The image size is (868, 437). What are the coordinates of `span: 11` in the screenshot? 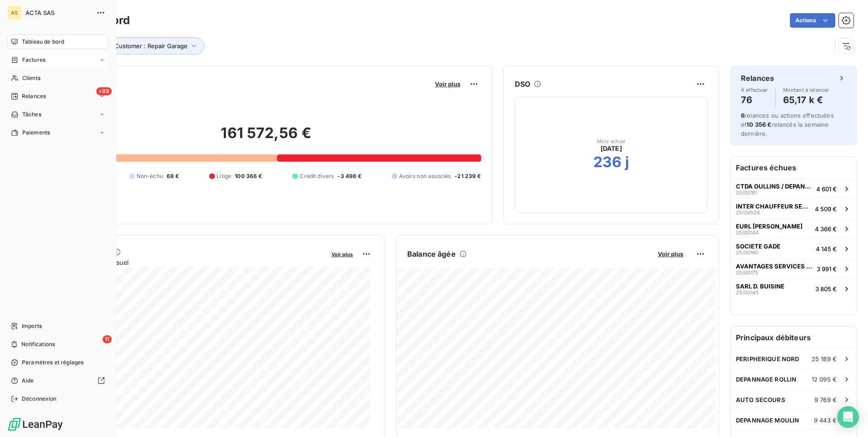 It's located at (107, 340).